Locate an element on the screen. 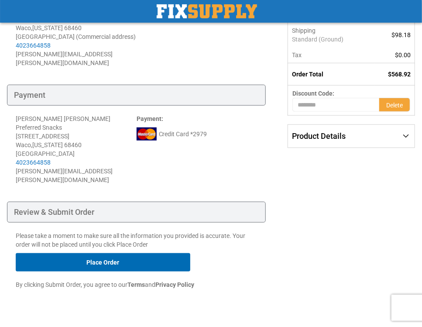 The width and height of the screenshot is (422, 327). div: Payment is located at coordinates (136, 95).